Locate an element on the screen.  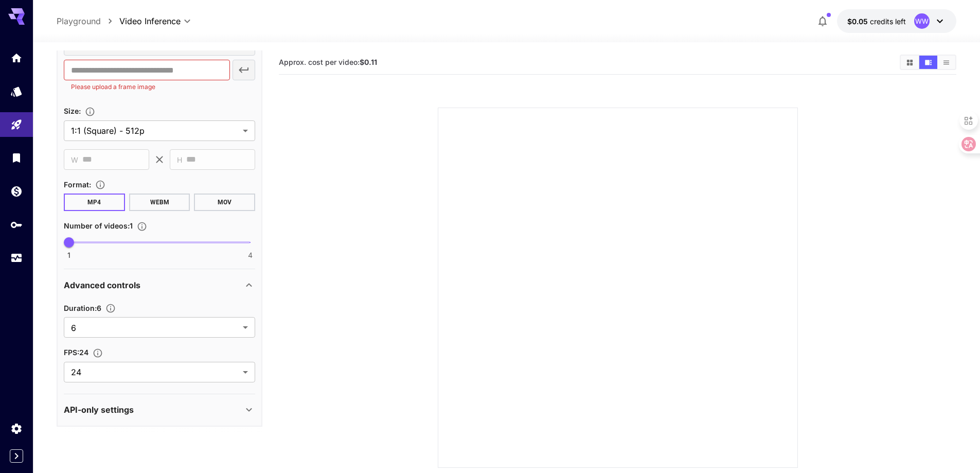
span: Size : is located at coordinates (72, 110).